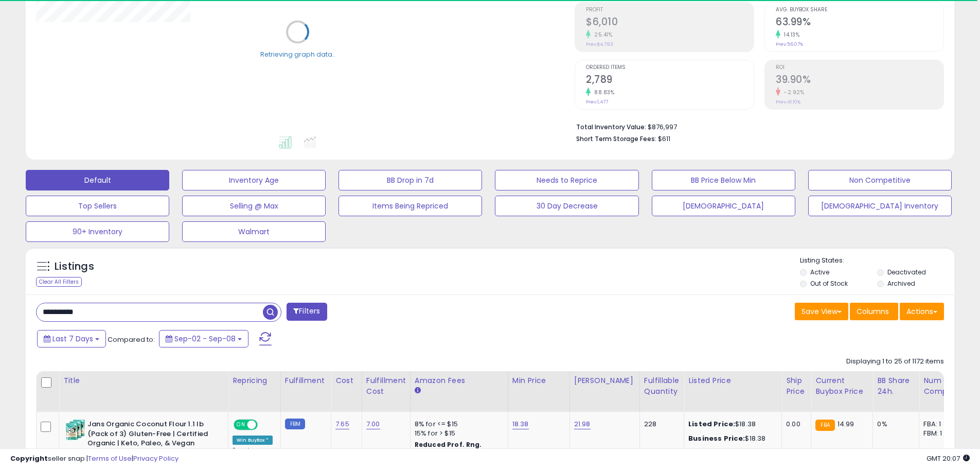  I want to click on b: Short Term Storage Fees:, so click(616, 138).